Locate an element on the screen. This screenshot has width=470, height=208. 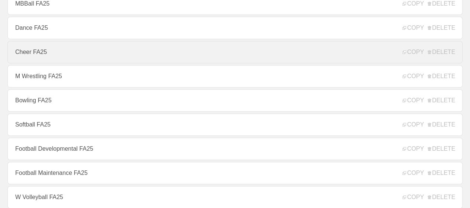
a: Cheer FA25 is located at coordinates (235, 52).